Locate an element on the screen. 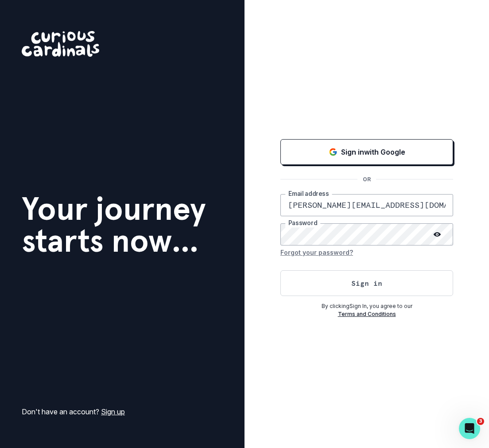 The width and height of the screenshot is (489, 448). span: 3 is located at coordinates (481, 421).